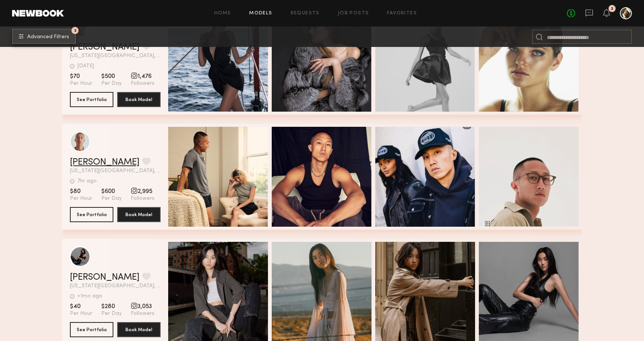  Describe the element at coordinates (75, 30) in the screenshot. I see `span: 3` at that location.